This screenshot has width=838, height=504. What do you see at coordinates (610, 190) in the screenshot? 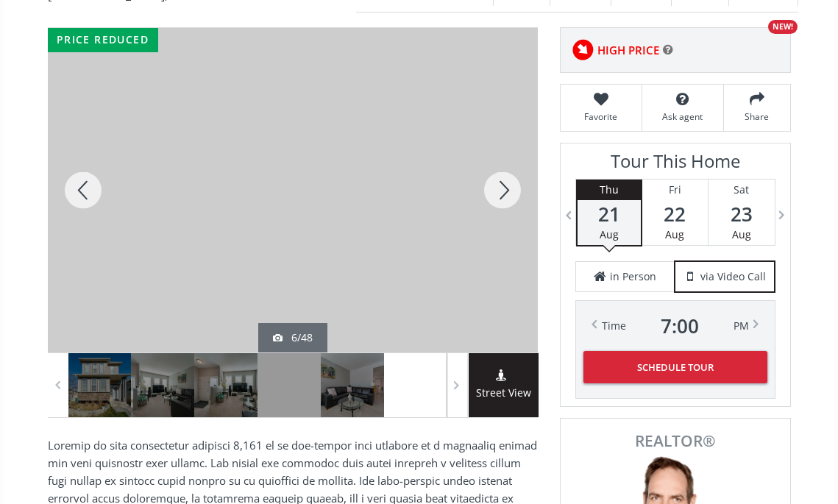
I see `div: Thu` at bounding box center [610, 190].